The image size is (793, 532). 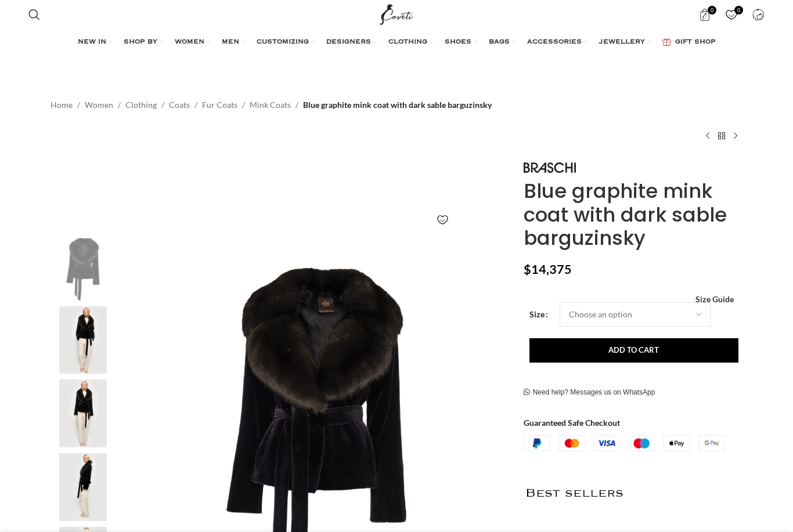 I want to click on a: CLOTHING, so click(x=411, y=43).